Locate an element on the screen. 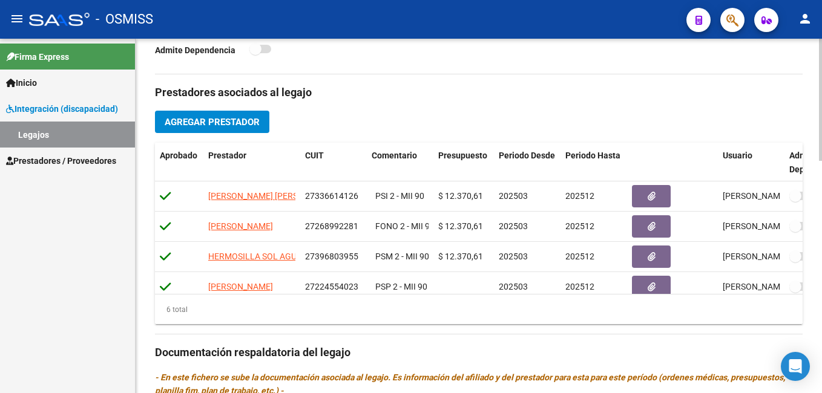 The height and width of the screenshot is (393, 822). datatable-header-cell: Prestador is located at coordinates (252, 163).